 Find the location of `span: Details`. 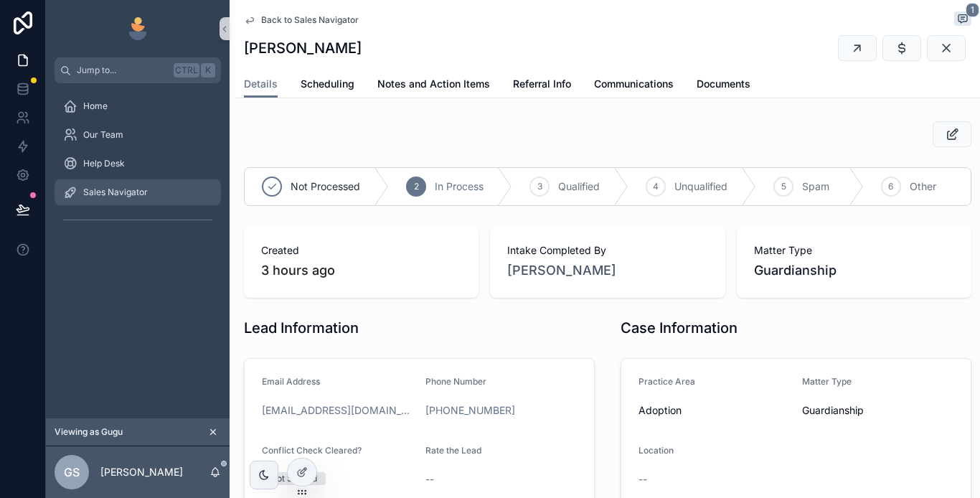

span: Details is located at coordinates (261, 84).